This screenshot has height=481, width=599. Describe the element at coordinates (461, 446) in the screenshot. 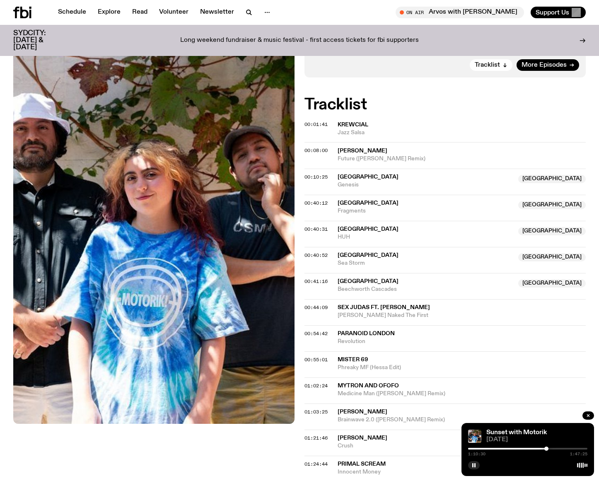

I see `span: Crush` at that location.